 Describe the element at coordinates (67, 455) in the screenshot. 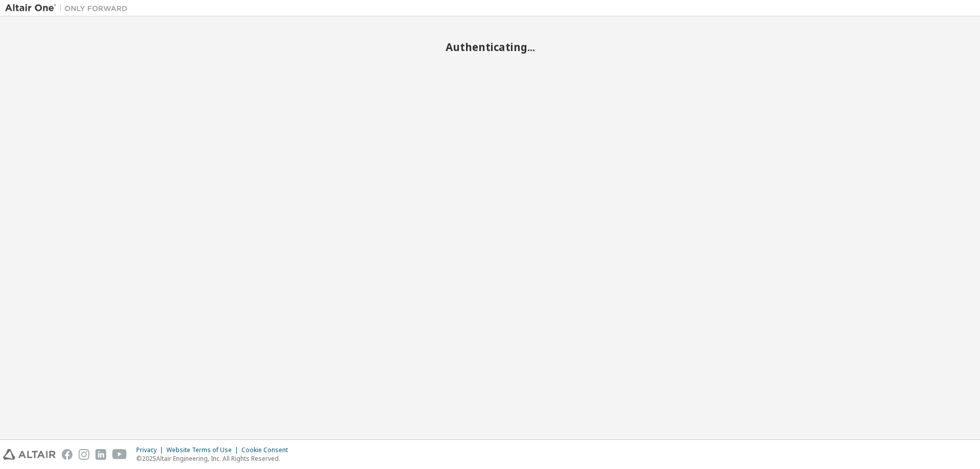

I see `img: facebook.svg` at that location.